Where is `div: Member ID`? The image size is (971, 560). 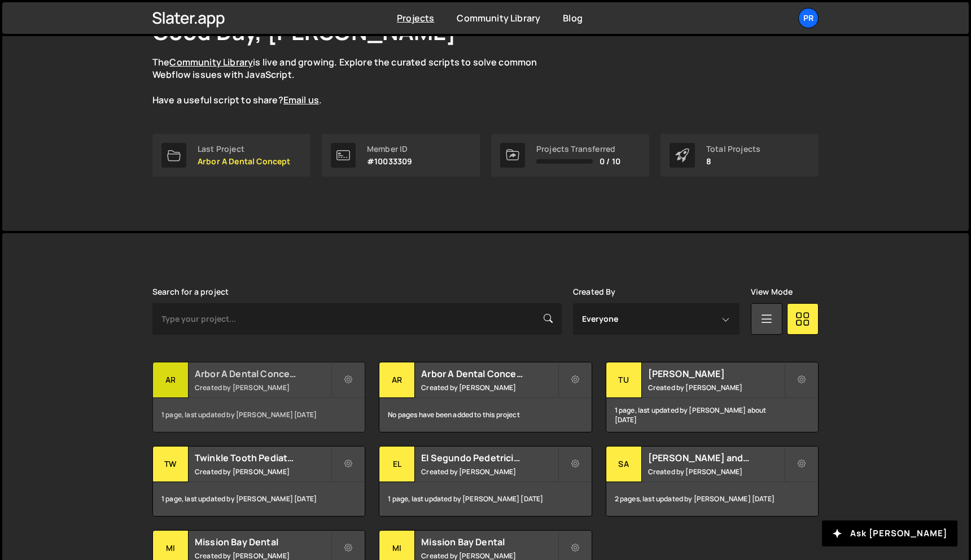 div: Member ID is located at coordinates (390, 149).